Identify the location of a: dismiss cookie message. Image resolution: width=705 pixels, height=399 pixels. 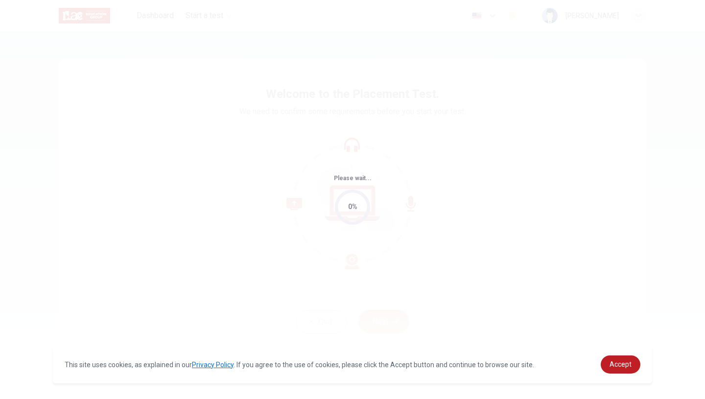
(620, 364).